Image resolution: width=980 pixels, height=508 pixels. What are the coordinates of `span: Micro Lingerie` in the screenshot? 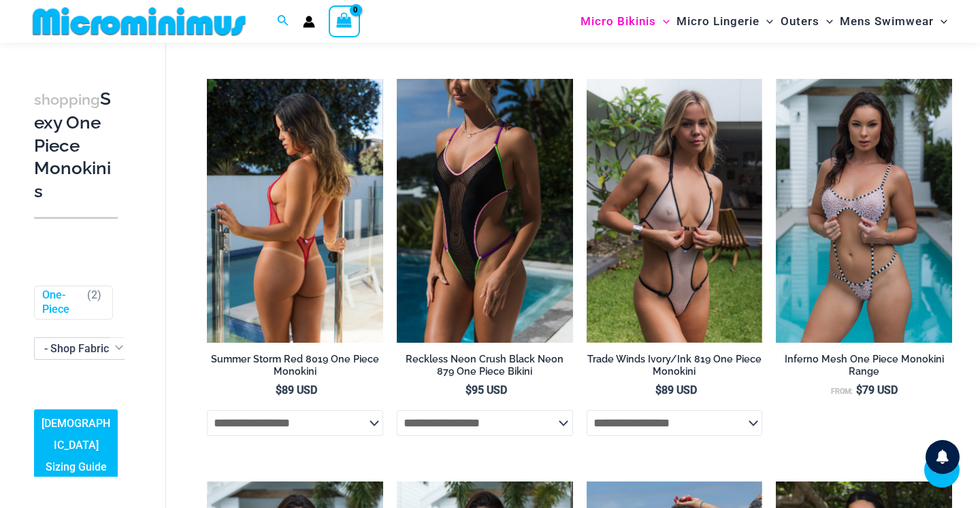 It's located at (718, 21).